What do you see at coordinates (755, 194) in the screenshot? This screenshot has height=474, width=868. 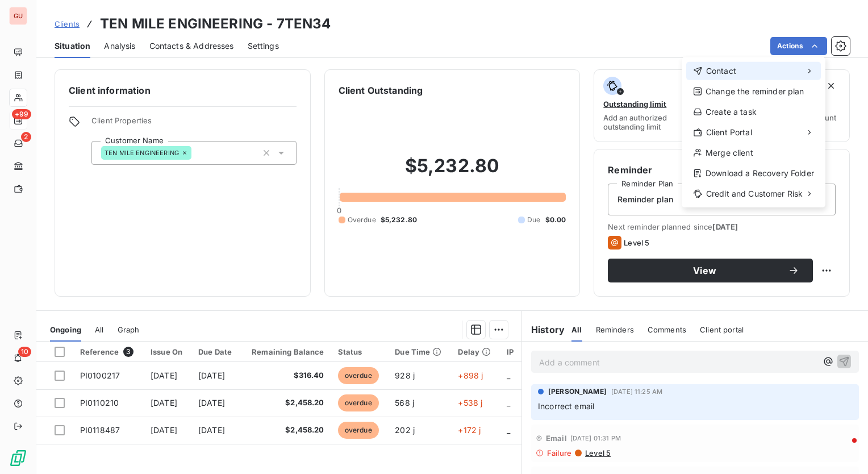 I see `span: Credit and Customer Risk` at bounding box center [755, 194].